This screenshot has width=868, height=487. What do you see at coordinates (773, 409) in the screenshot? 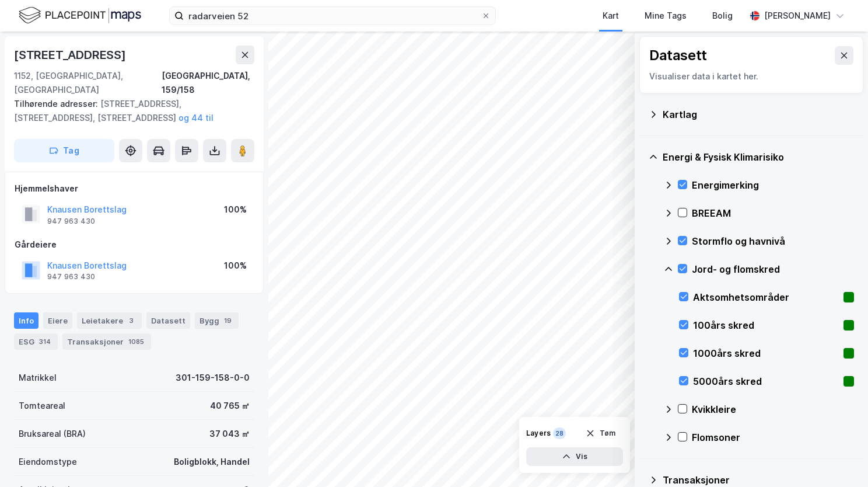
I see `div: Kvikkleire` at bounding box center [773, 409].